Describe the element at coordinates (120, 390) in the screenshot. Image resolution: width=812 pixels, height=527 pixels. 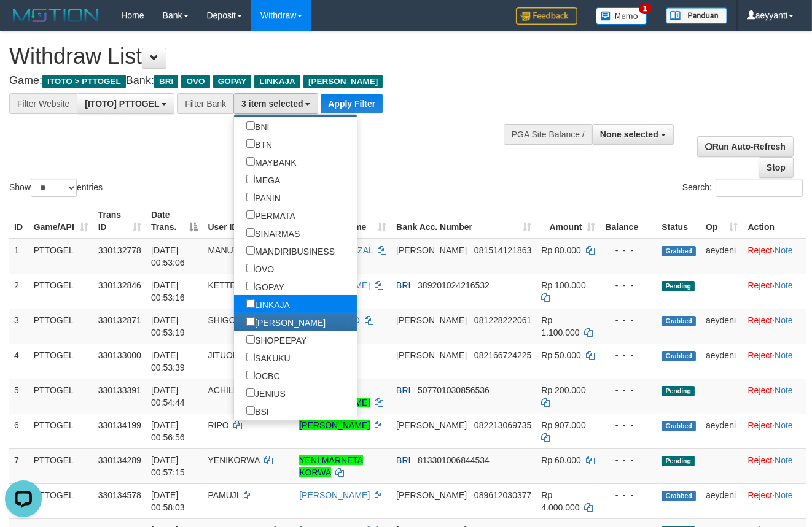
I see `span: 330133391` at that location.